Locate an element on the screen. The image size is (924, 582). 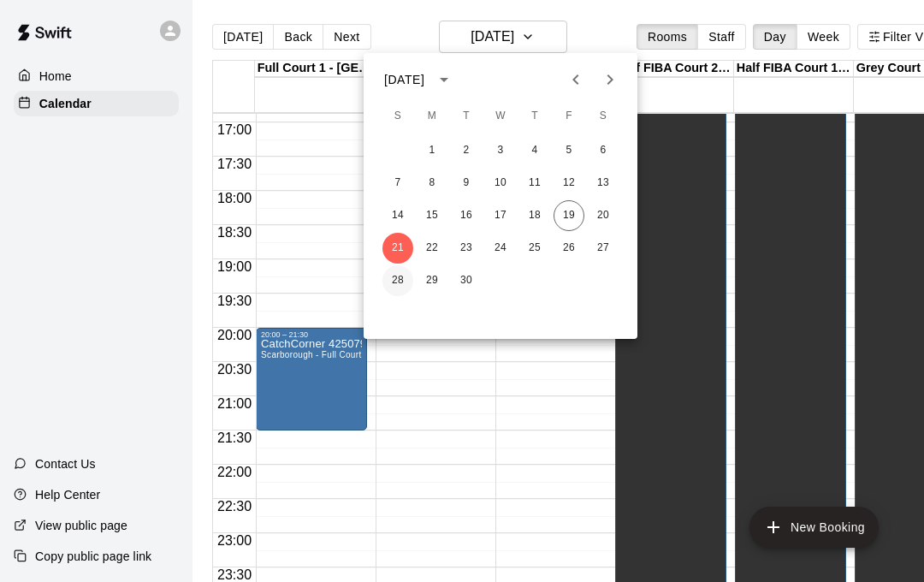
button: 17 is located at coordinates (501, 216).